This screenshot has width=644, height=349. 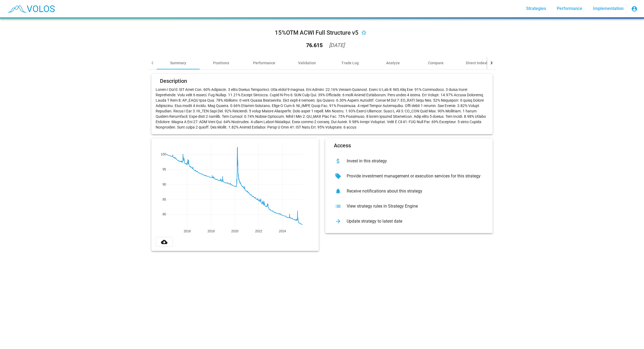 What do you see at coordinates (414, 206) in the screenshot?
I see `div: View strategy rules in Strategy Engine` at bounding box center [414, 206].